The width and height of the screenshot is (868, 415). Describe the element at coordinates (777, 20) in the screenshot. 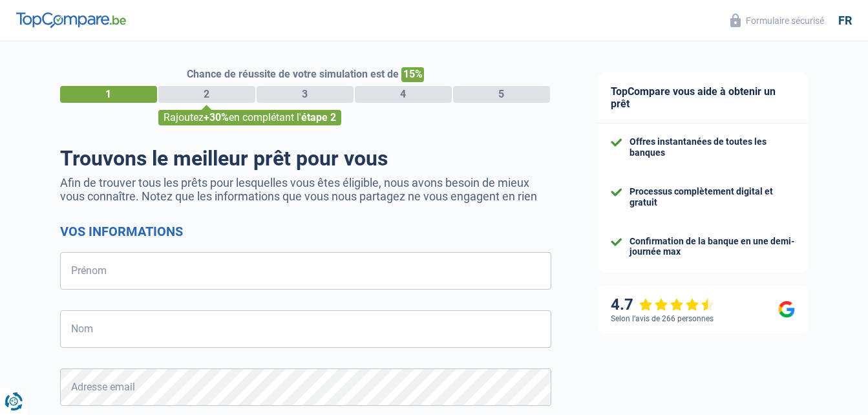

I see `button: Formulaire sécurisé` at that location.